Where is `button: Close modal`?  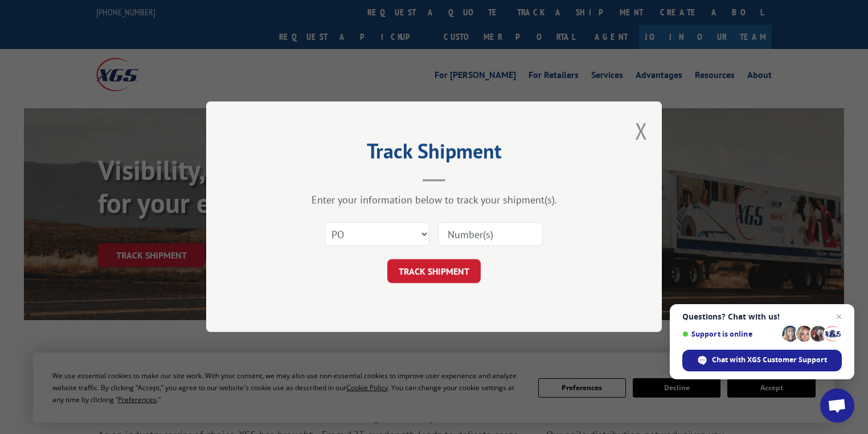
button: Close modal is located at coordinates (641, 131).